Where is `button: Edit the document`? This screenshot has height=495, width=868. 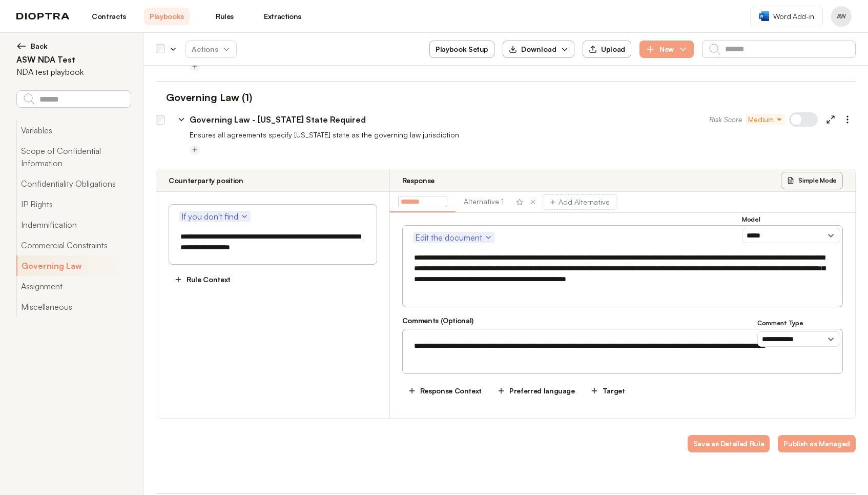 button: Edit the document is located at coordinates (453, 237).